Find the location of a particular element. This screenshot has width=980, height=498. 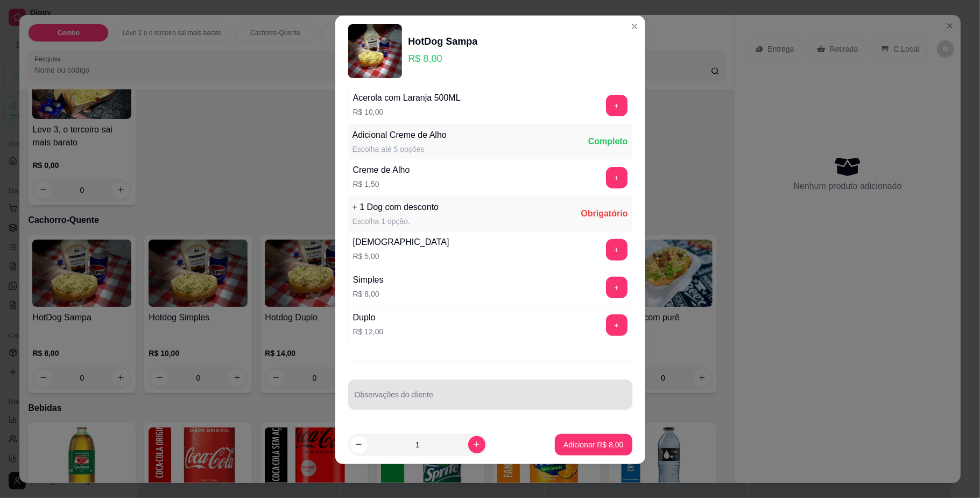

p: R$ 10,00 is located at coordinates (407, 112).